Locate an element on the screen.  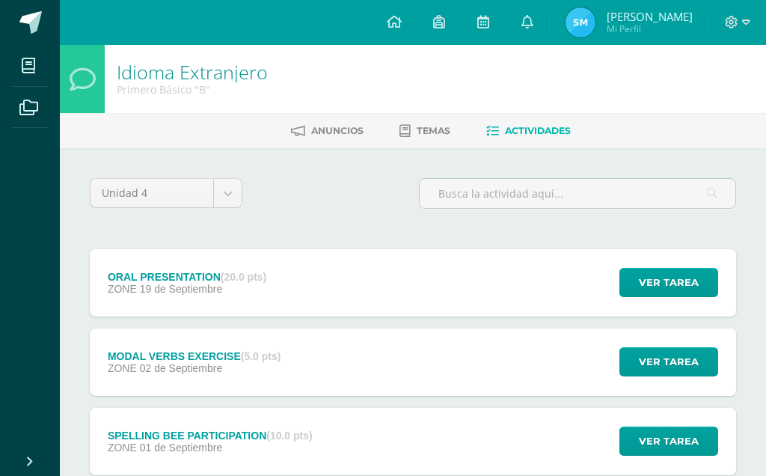
strong: (20.0 pts) is located at coordinates (243, 277).